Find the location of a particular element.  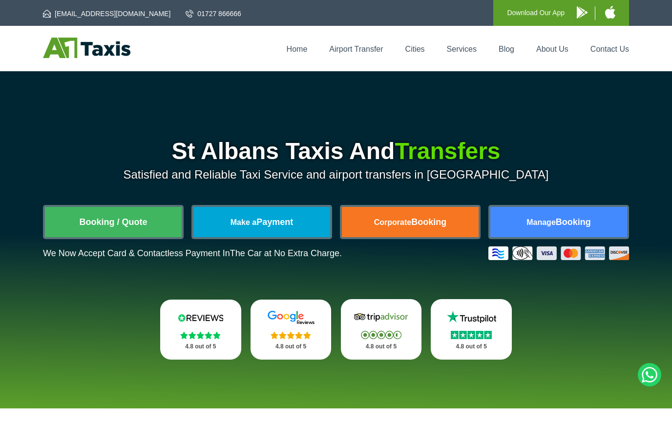

img: A1 Taxis iPhone App is located at coordinates (610, 12).